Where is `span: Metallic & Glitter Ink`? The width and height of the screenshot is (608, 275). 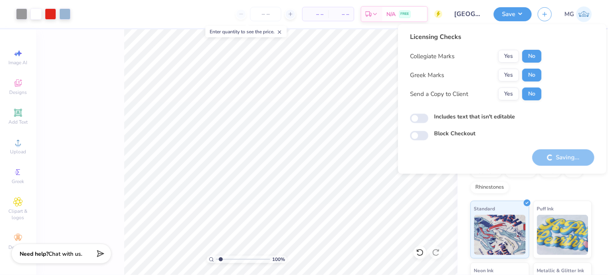 span: Metallic & Glitter Ink is located at coordinates (561, 270).